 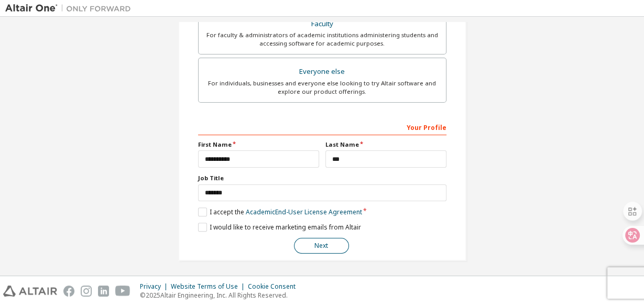 I want to click on div: Privacy, so click(x=155, y=287).